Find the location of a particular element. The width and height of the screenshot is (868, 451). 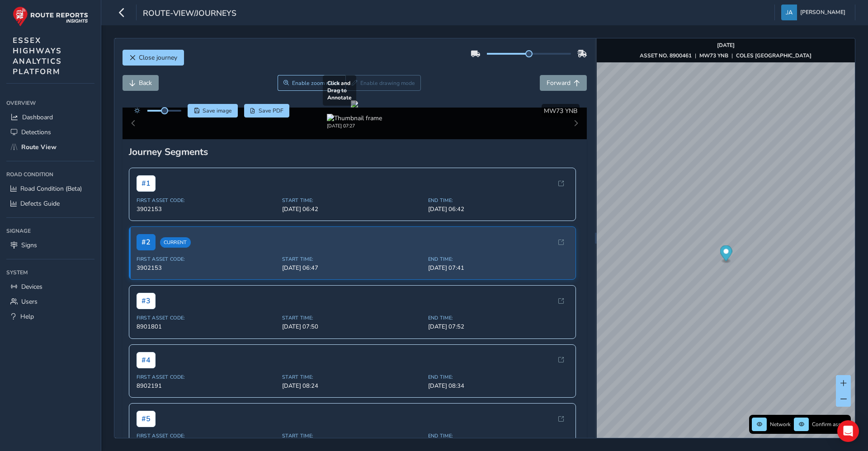

a: Road Condition (Beta) is located at coordinates (51, 189).